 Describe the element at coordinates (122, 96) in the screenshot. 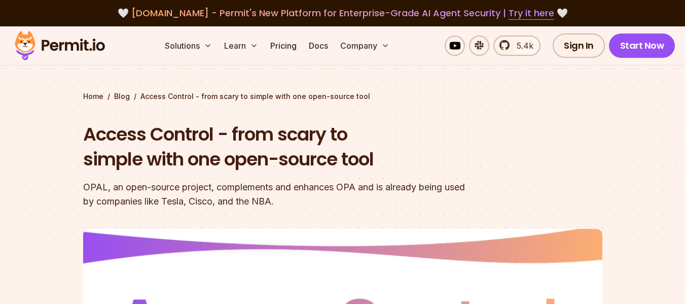

I see `a: Blog` at that location.